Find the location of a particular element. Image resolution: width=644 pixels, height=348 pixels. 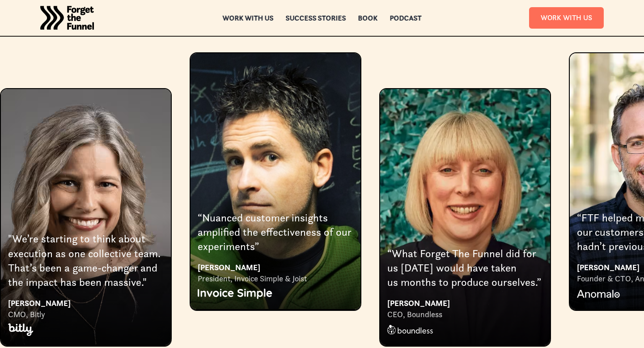

a: Success Stories is located at coordinates (316, 18).